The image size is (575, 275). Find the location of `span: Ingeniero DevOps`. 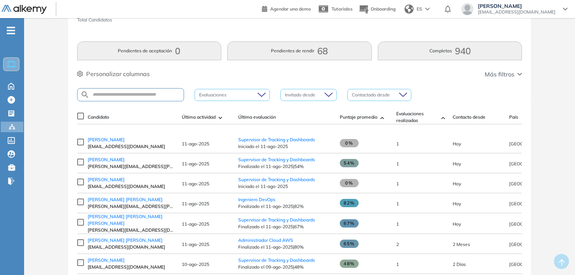

span: Ingeniero DevOps is located at coordinates (257, 199).